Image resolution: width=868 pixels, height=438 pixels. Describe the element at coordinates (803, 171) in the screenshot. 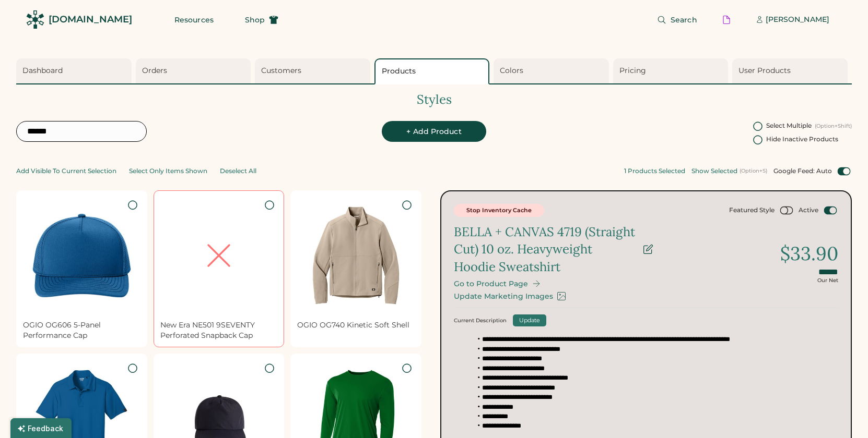

I see `div: Google Feed: Auto` at that location.